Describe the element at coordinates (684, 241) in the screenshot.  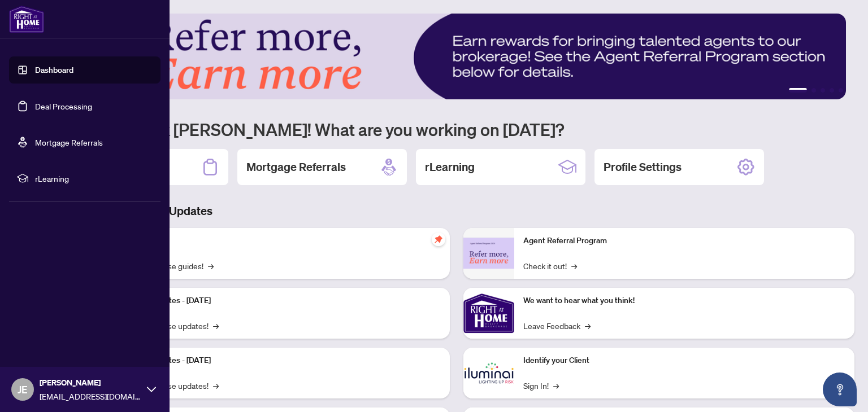
I see `p: Agent Referral Program` at that location.